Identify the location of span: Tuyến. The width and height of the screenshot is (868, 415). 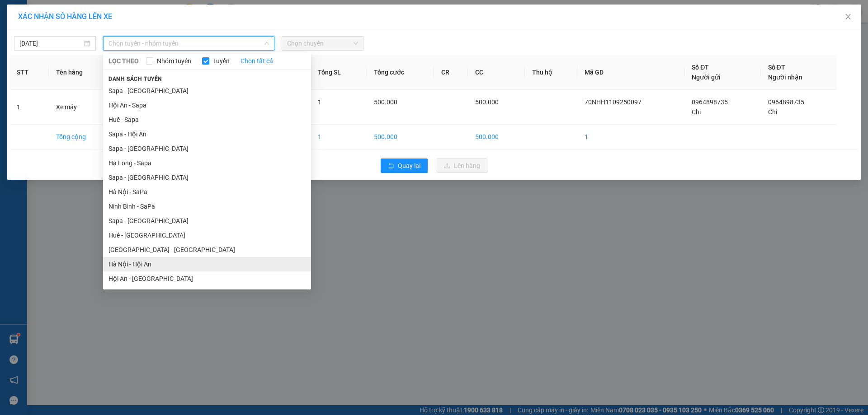
(221, 61).